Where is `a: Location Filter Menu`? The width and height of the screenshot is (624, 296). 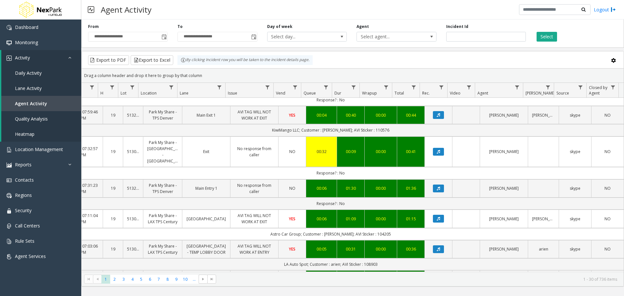 a: Location Filter Menu is located at coordinates (171, 87).